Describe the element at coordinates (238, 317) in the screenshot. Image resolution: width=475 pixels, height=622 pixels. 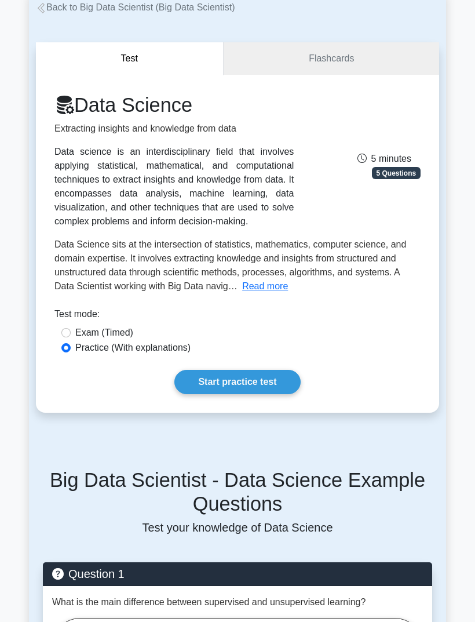
I see `div: Test mode:` at that location.